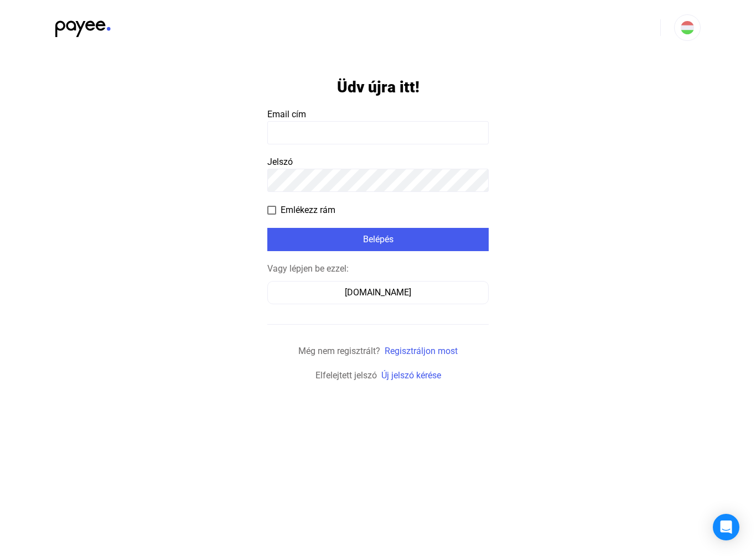 This screenshot has height=557, width=756. I want to click on div: Belépés, so click(378, 239).